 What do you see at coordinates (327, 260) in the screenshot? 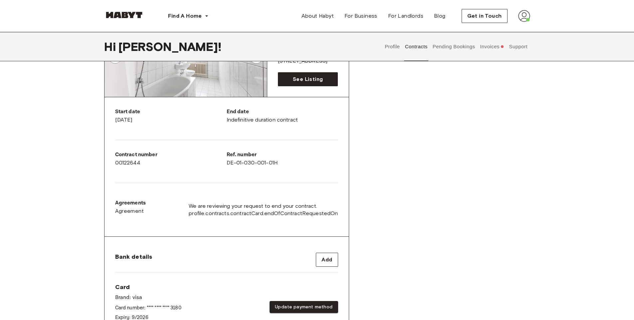
I see `span: Add` at bounding box center [327, 260].